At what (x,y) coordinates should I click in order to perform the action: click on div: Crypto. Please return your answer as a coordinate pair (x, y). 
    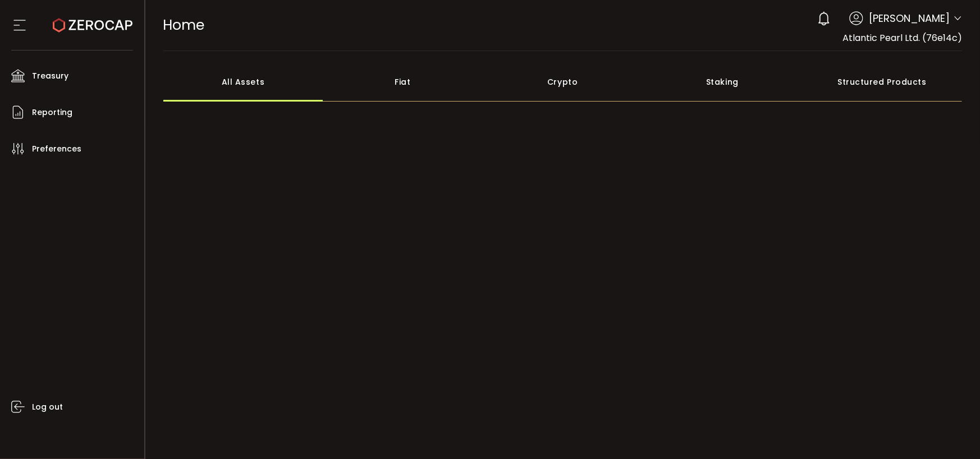
    Looking at the image, I should click on (562, 82).